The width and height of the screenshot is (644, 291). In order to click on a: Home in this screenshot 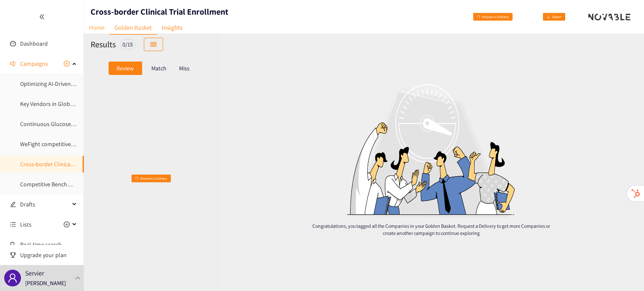, I will do `click(96, 27)`.